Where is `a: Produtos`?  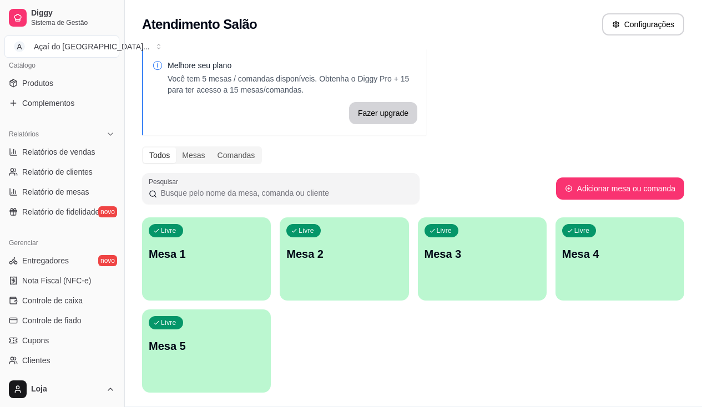
a: Produtos is located at coordinates (62, 83).